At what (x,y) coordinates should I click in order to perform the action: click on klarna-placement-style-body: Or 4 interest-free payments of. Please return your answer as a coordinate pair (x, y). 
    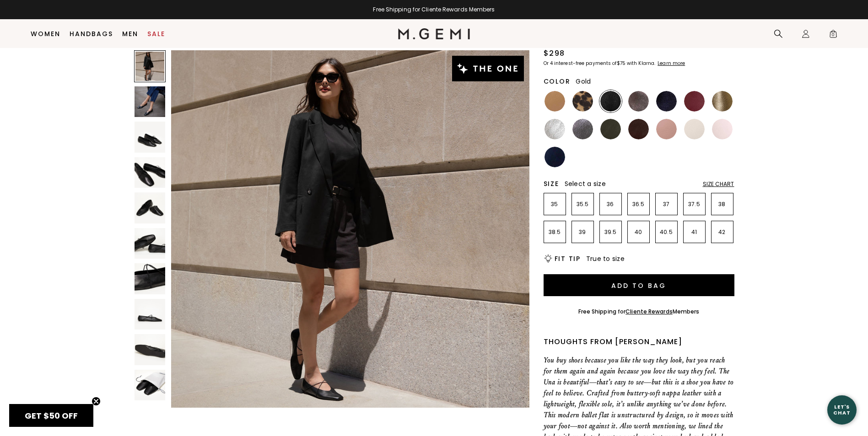
    Looking at the image, I should click on (580, 63).